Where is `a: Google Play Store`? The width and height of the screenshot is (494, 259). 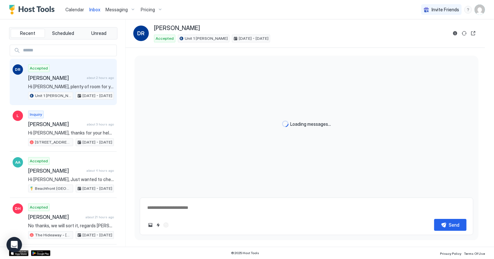
a: Google Play Store is located at coordinates (41, 253).